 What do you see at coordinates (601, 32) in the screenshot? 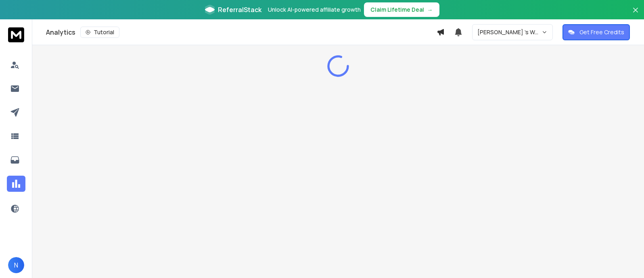
I see `p: Get Free Credits` at bounding box center [601, 32].